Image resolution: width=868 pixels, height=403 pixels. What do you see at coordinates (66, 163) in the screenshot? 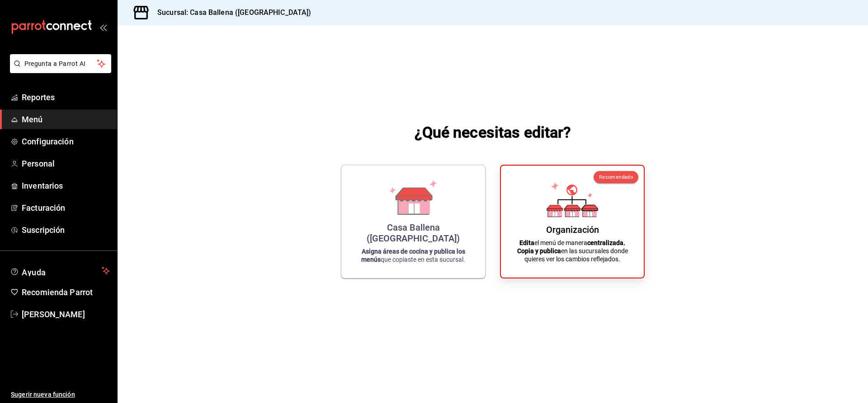
I see `span: Personal` at bounding box center [66, 163].